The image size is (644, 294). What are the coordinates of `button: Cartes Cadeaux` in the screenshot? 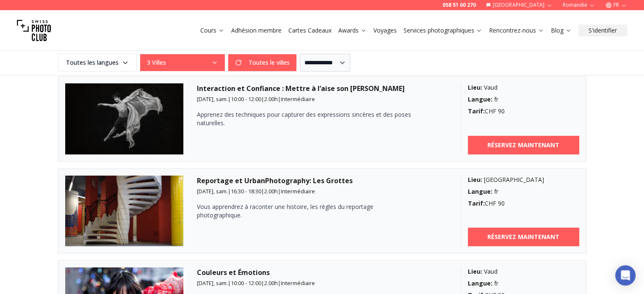 It's located at (310, 31).